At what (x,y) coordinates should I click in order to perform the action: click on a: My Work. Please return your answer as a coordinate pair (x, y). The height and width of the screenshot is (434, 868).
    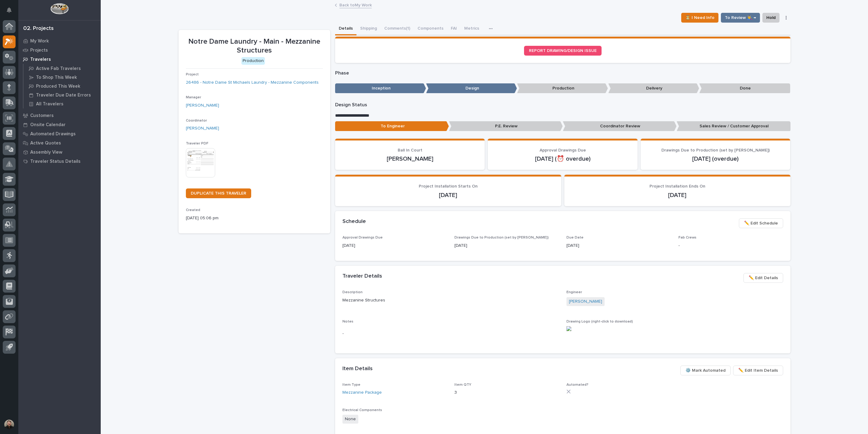
    Looking at the image, I should click on (60, 41).